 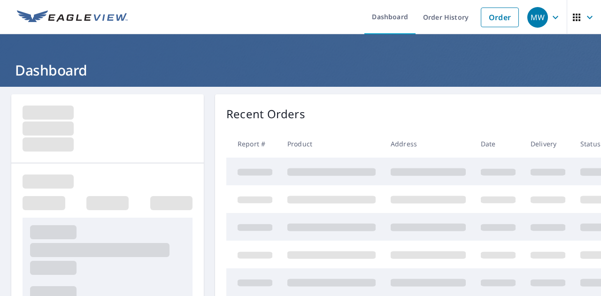 What do you see at coordinates (498, 144) in the screenshot?
I see `th: Date` at bounding box center [498, 144].